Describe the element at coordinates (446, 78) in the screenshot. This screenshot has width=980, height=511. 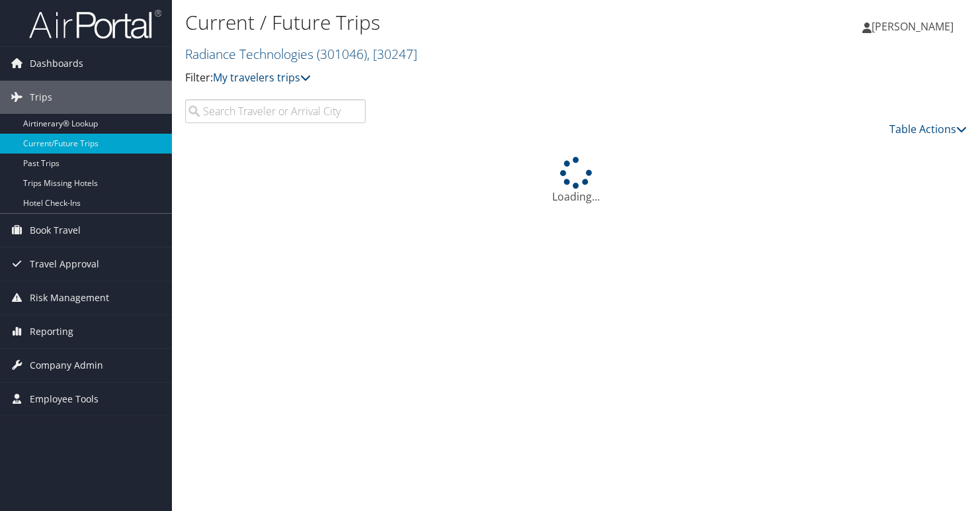
I see `p: Filter:` at that location.